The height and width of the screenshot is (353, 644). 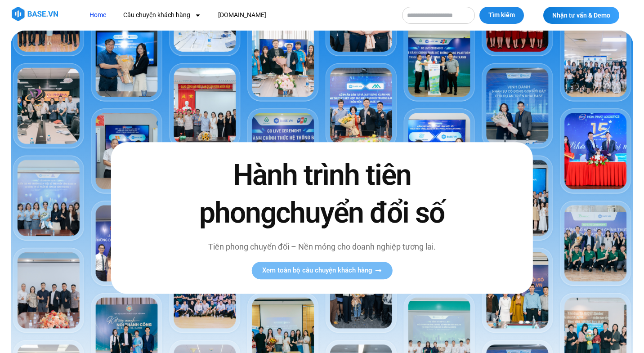 What do you see at coordinates (98, 15) in the screenshot?
I see `a: Home` at bounding box center [98, 15].